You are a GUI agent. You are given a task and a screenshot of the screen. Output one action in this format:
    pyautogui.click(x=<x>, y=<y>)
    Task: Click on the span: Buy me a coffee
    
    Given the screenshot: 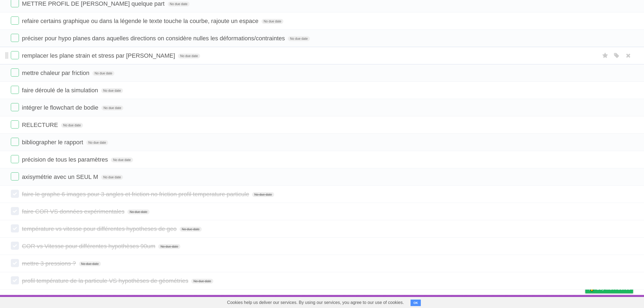 What is the action you would take?
    pyautogui.click(x=613, y=288)
    